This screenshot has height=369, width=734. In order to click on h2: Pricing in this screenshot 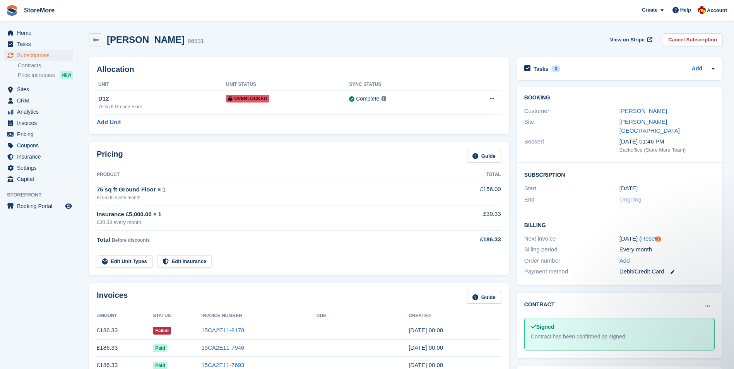, I will do `click(110, 156)`.